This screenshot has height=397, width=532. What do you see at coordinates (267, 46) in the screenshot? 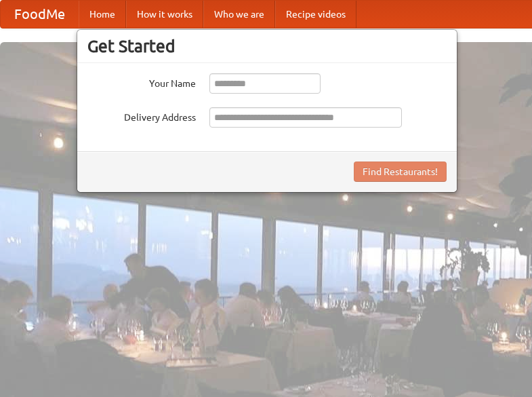
I see `h3: Get Started` at bounding box center [267, 46].